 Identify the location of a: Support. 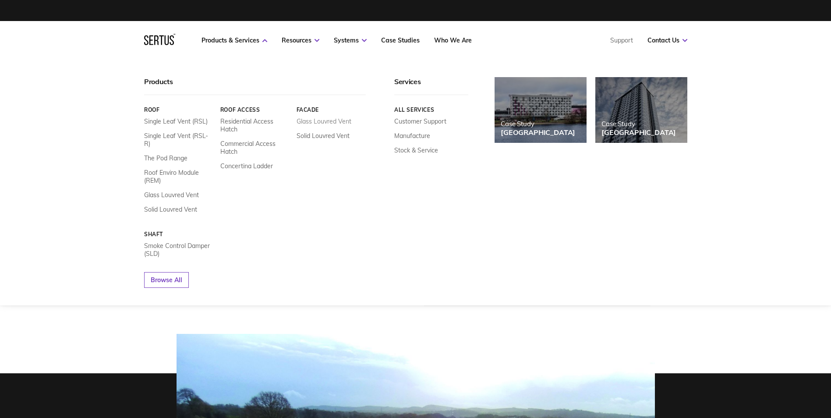
(622, 40).